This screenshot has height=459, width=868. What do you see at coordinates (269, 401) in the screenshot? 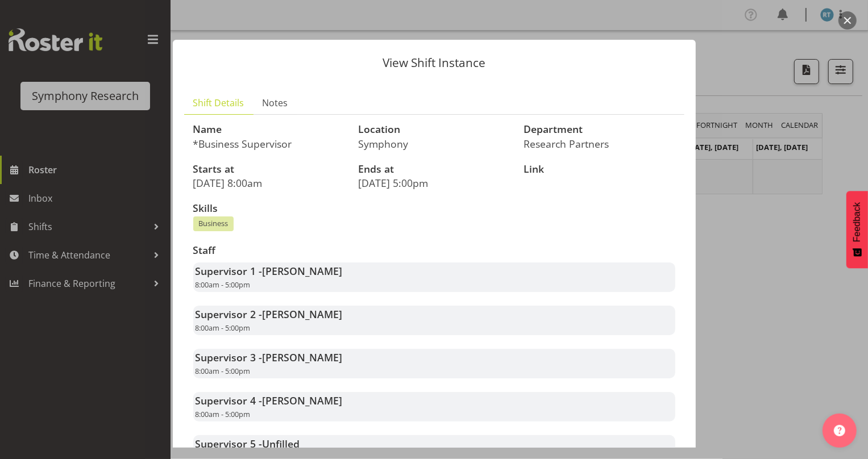
I see `strong: Supervisor 4 -` at bounding box center [269, 401].